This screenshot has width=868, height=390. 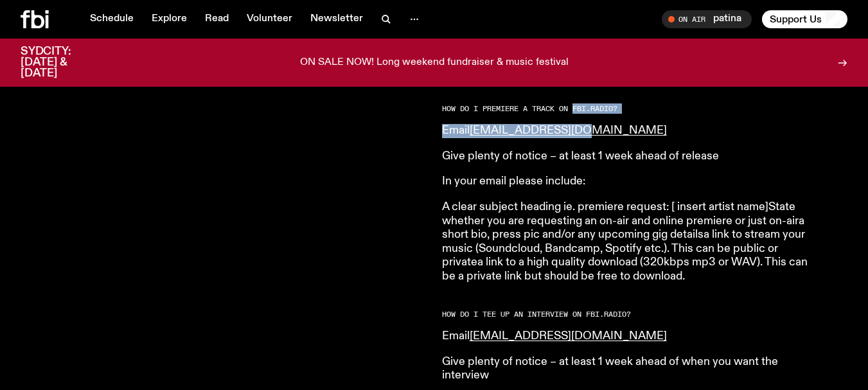 I want to click on button: Support Us, so click(x=804, y=19).